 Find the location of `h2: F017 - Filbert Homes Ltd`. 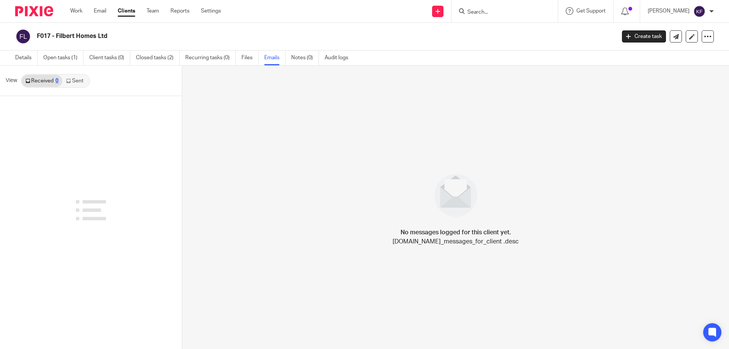

h2: F017 - Filbert Homes Ltd is located at coordinates (266, 36).